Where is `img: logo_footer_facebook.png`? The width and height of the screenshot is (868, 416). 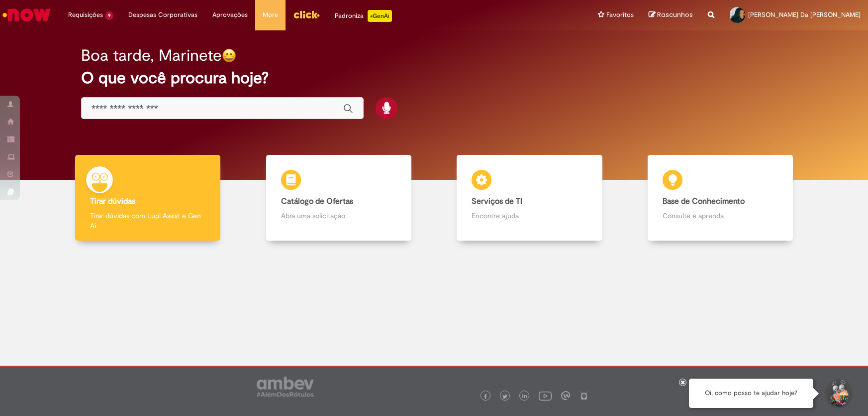 img: logo_footer_facebook.png is located at coordinates (485, 396).